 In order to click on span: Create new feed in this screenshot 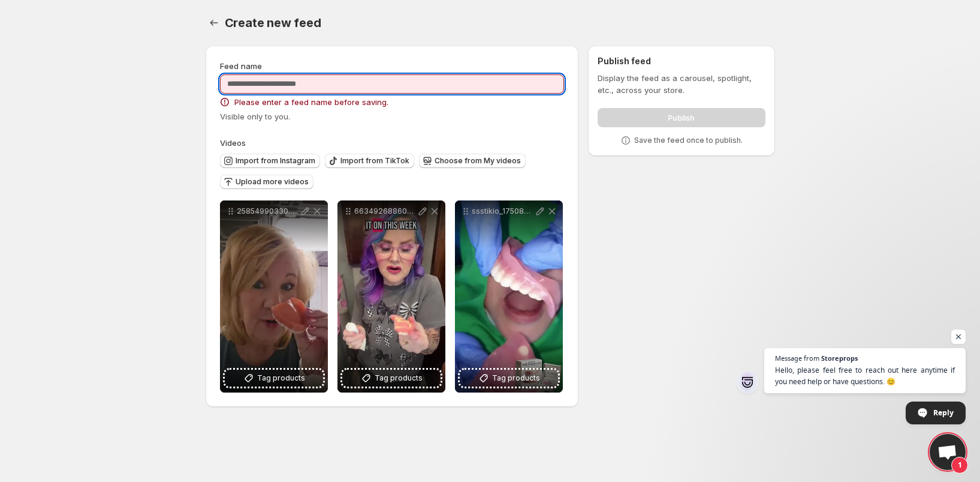, I will do `click(273, 23)`.